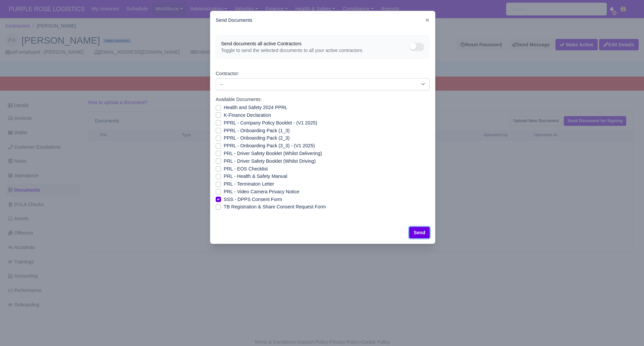  I want to click on span: Send documents all active Contractors, so click(315, 44).